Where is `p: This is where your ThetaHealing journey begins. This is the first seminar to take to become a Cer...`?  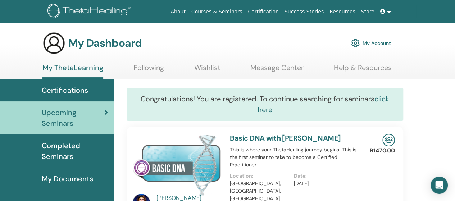 p: This is where your ThetaHealing journey begins. This is the first seminar to take to become a Cer... is located at coordinates (294, 157).